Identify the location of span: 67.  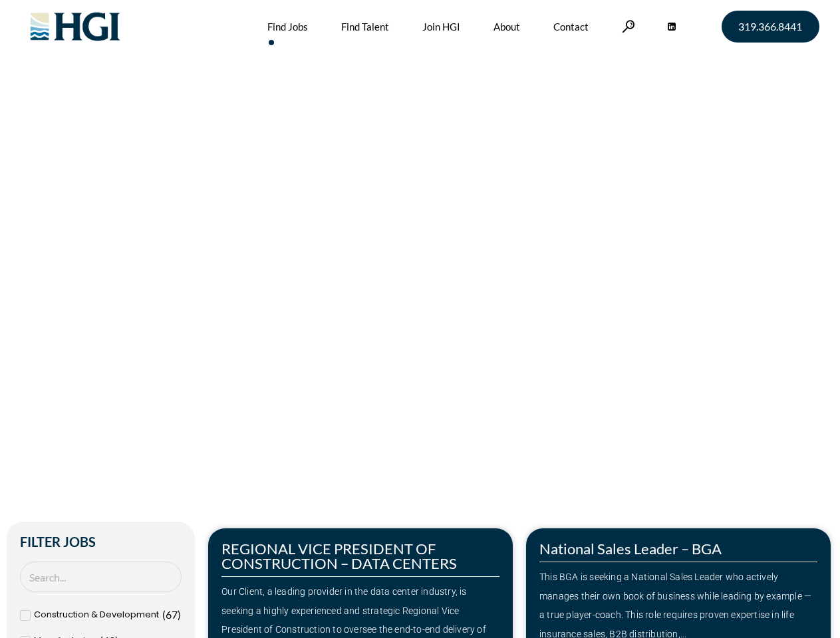
(172, 614).